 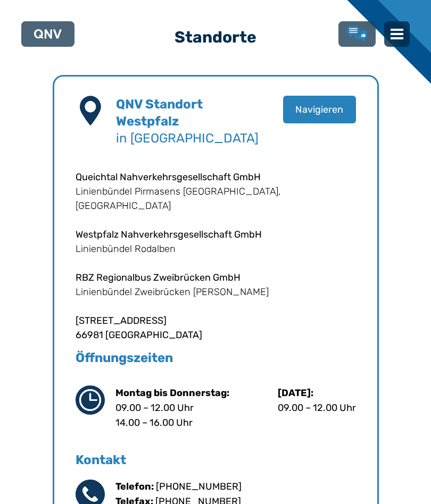 I want to click on h3: Standorte, so click(x=216, y=38).